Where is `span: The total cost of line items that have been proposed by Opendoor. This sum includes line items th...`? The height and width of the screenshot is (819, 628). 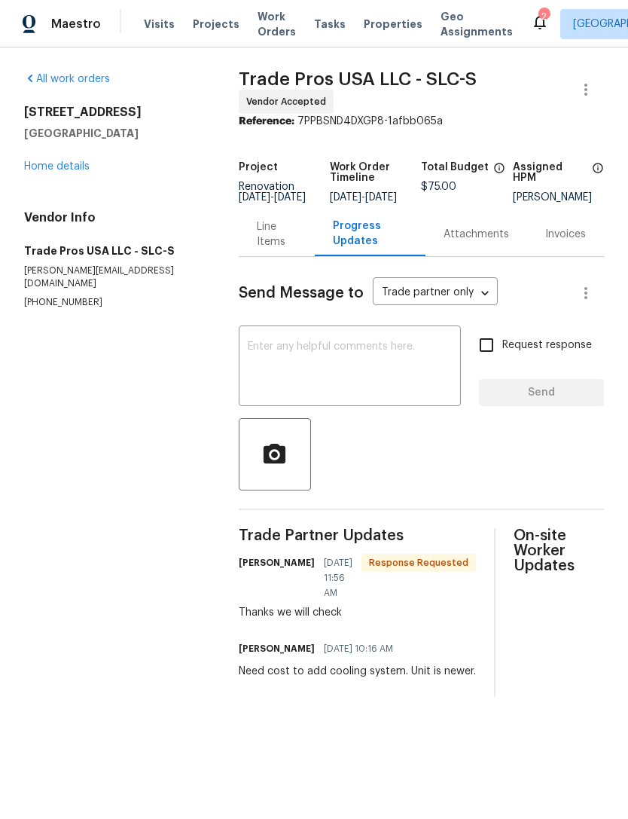 span: The total cost of line items that have been proposed by Opendoor. This sum includes line items th... is located at coordinates (499, 172).